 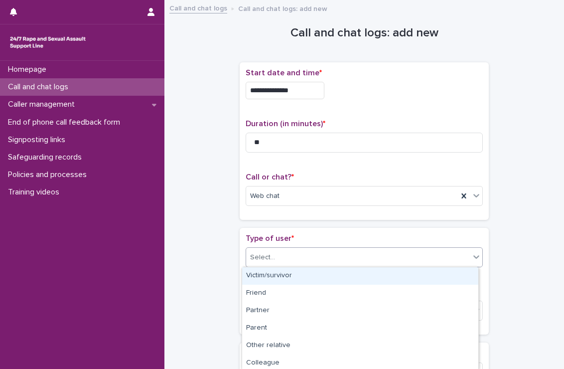 I want to click on div: Other relative, so click(x=360, y=345).